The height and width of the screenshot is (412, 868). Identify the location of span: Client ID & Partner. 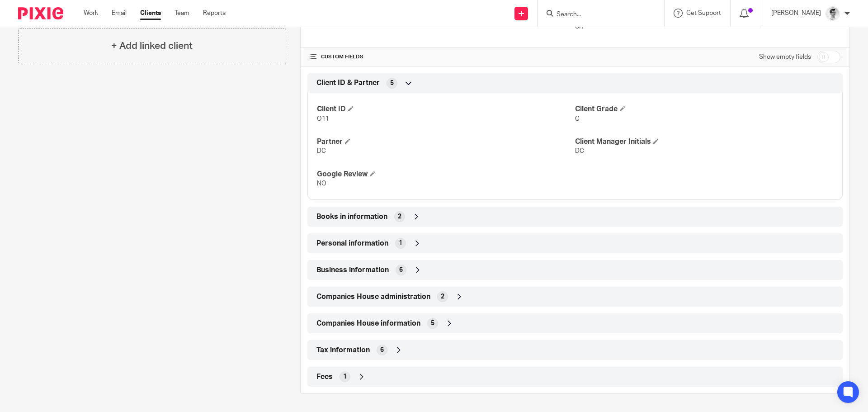
(348, 82).